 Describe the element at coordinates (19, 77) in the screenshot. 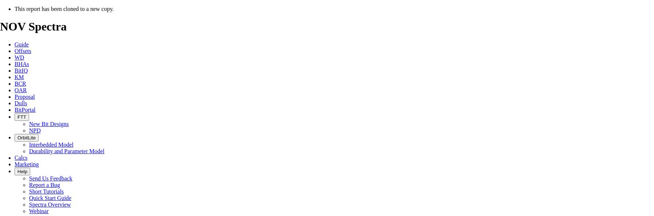

I see `a: KM` at that location.